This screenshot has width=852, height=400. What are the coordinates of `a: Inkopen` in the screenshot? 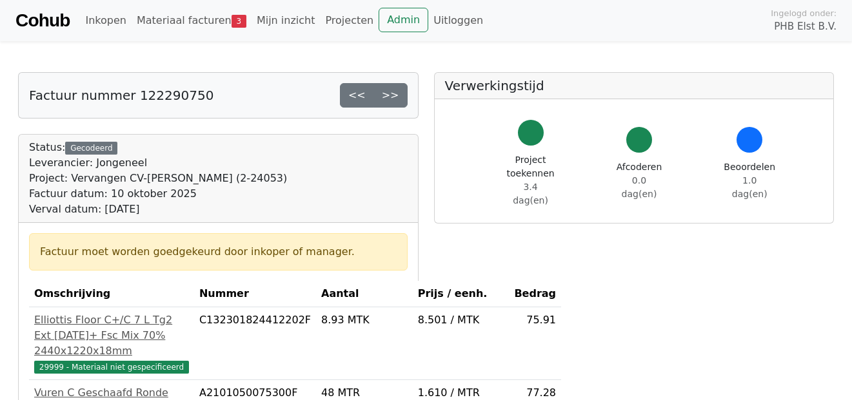 It's located at (105, 21).